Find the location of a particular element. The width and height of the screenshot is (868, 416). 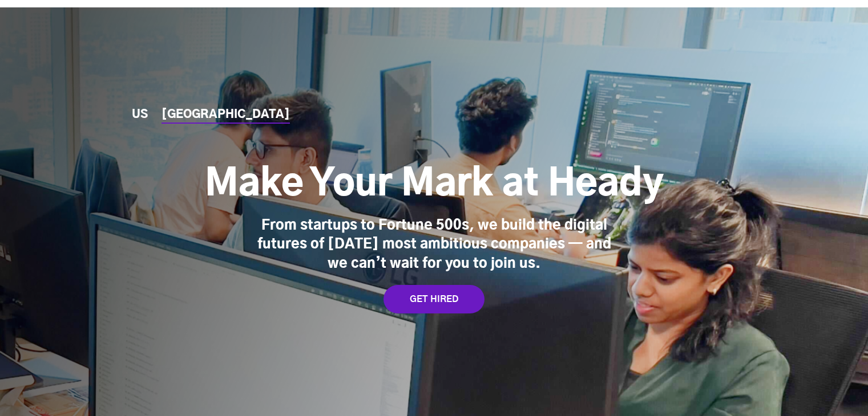

h1: Make Your Mark at Heady is located at coordinates (434, 185).